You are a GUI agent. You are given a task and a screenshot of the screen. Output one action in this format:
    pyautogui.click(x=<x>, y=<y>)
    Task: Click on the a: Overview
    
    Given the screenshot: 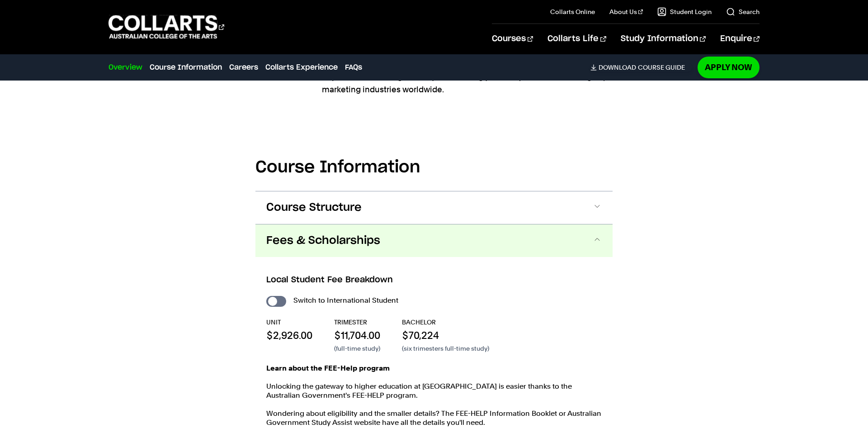 What is the action you would take?
    pyautogui.click(x=125, y=67)
    